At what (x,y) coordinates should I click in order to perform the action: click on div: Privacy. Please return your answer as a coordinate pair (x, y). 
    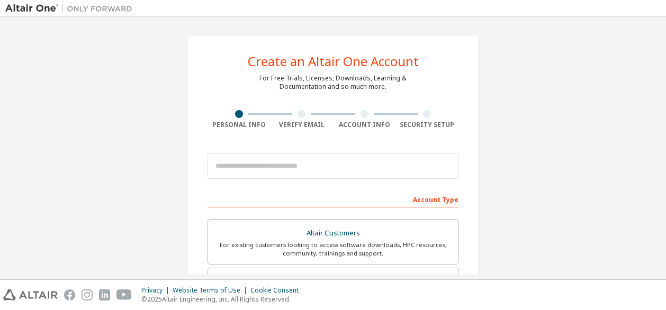
    Looking at the image, I should click on (157, 291).